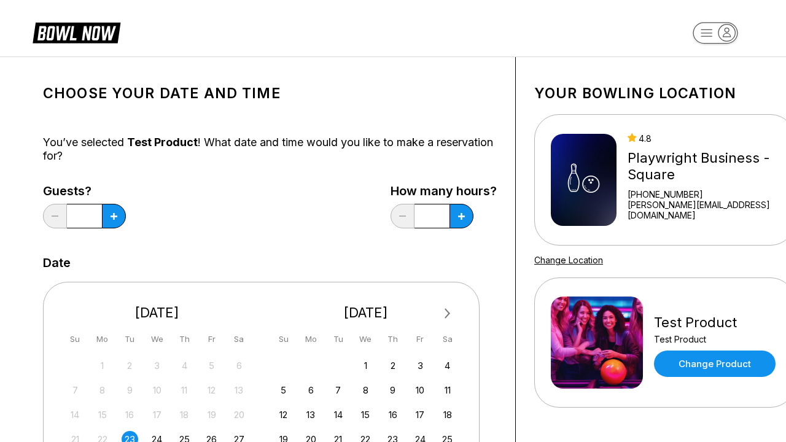 Image resolution: width=786 pixels, height=442 pixels. What do you see at coordinates (283, 415) in the screenshot?
I see `div: Choose Sunday, October 12th, 2025` at bounding box center [283, 415].